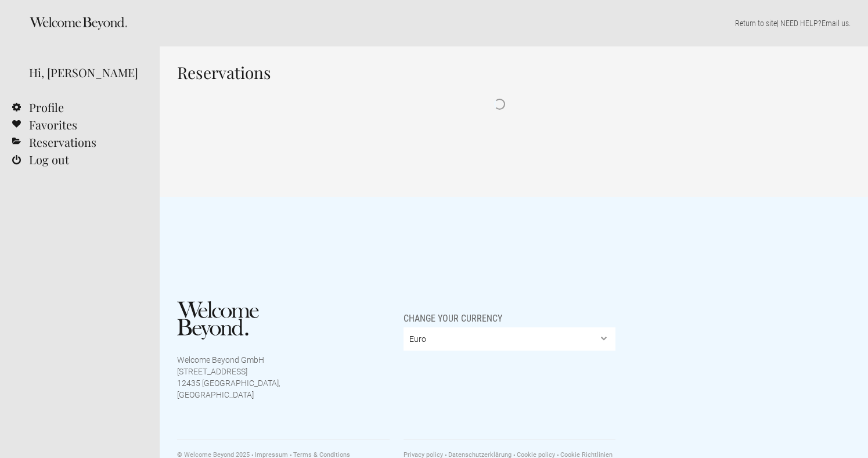 The image size is (868, 458). What do you see at coordinates (835, 24) in the screenshot?
I see `a: Email us` at bounding box center [835, 24].